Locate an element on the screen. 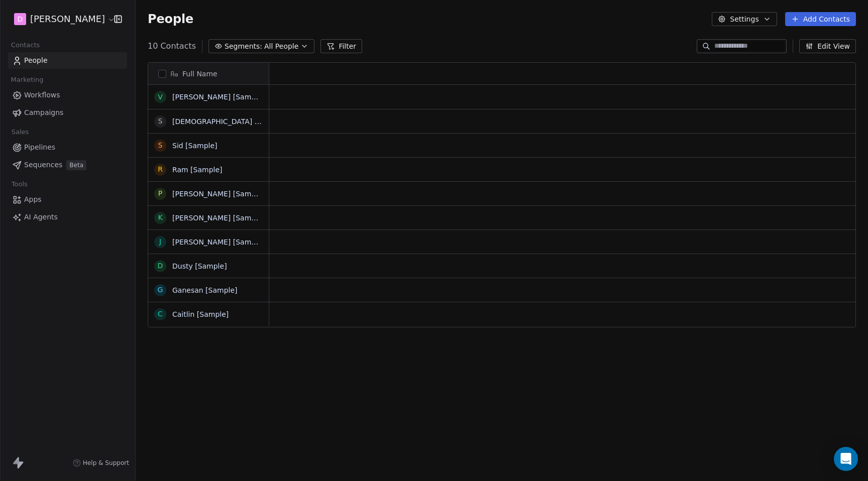 The image size is (868, 481). span: Contacts is located at coordinates (25, 45).